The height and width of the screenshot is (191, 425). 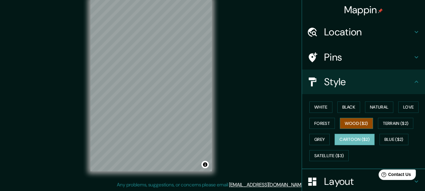 What do you see at coordinates (381, 11) in the screenshot?
I see `img: pin-icon.png` at bounding box center [381, 11].